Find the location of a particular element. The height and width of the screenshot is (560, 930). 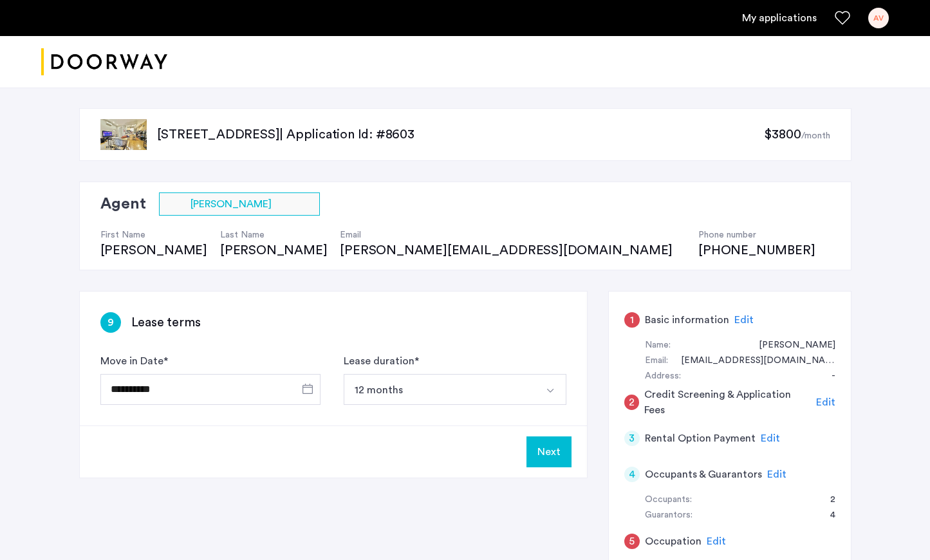

div: Occupants: is located at coordinates (668, 500).